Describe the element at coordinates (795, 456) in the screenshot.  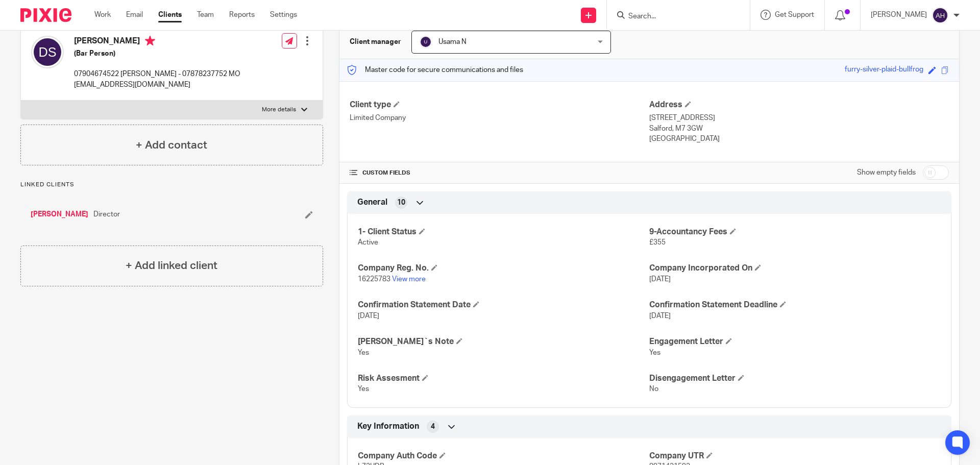
I see `h4: Company UTR` at that location.